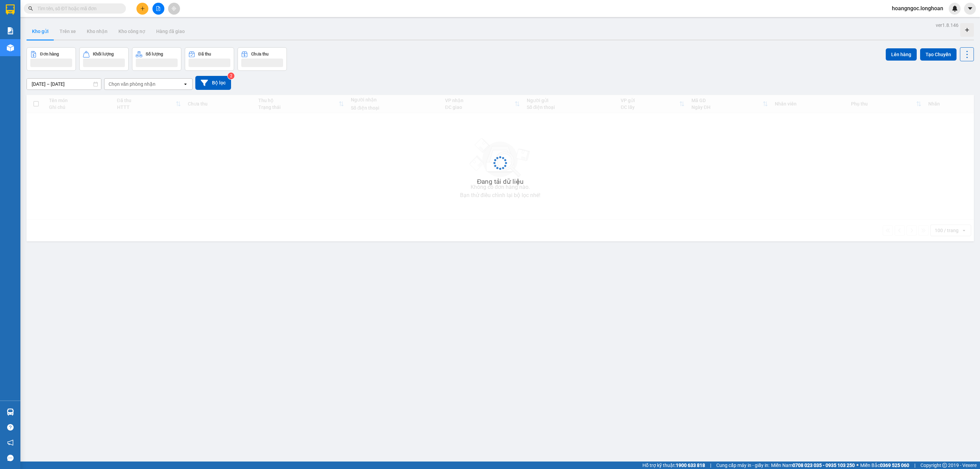 The height and width of the screenshot is (469, 980). Describe the element at coordinates (103, 59) in the screenshot. I see `button: Khối lượng` at that location.